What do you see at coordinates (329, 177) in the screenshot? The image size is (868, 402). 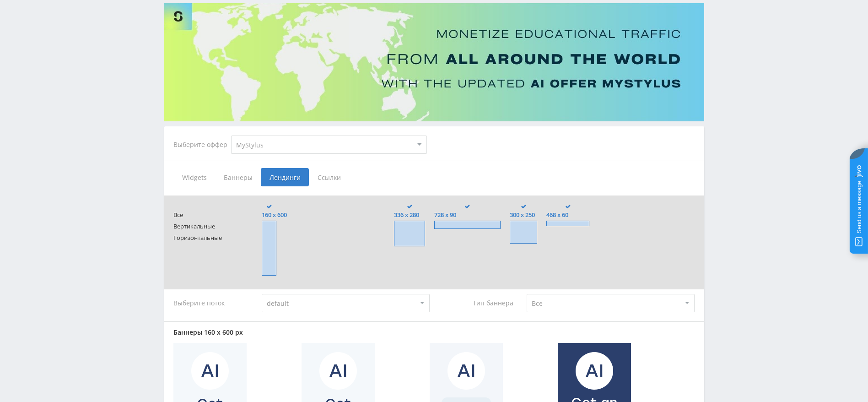 I see `span: Ссылки` at bounding box center [329, 177].